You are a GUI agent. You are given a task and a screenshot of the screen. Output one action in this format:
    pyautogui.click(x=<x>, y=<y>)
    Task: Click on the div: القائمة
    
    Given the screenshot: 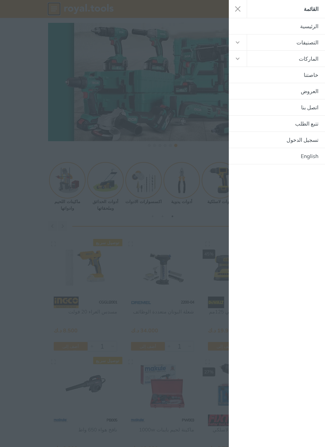 What is the action you would take?
    pyautogui.click(x=286, y=9)
    